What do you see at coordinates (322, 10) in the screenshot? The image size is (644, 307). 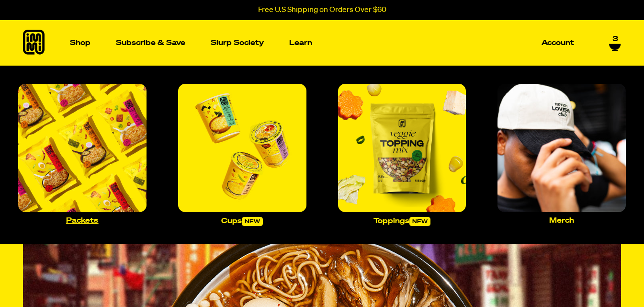 I see `p: Free U.S Shipping on Orders Over $60` at bounding box center [322, 10].